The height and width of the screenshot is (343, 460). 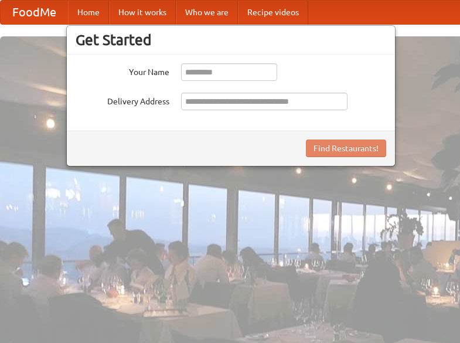 I want to click on a: How it works, so click(x=143, y=12).